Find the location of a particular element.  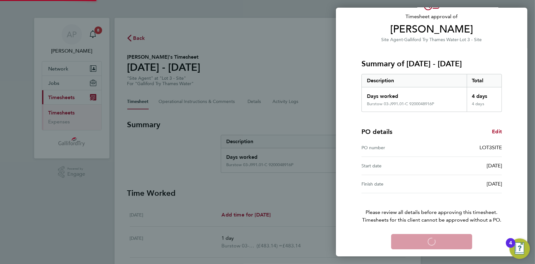

div: 4 is located at coordinates (510, 247).